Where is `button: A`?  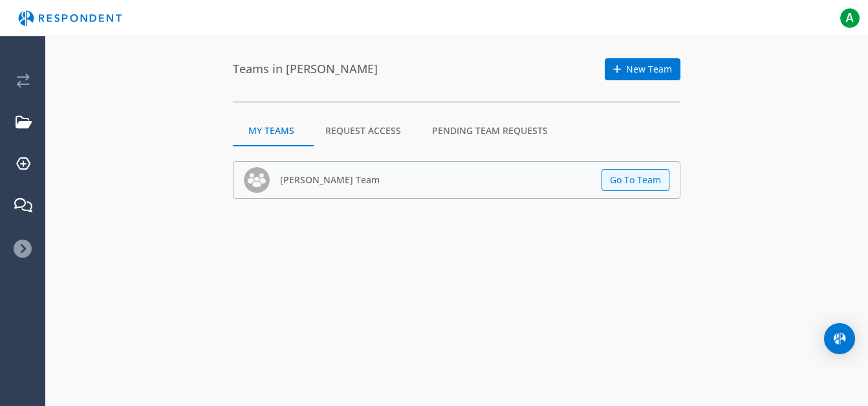 button: A is located at coordinates (850, 18).